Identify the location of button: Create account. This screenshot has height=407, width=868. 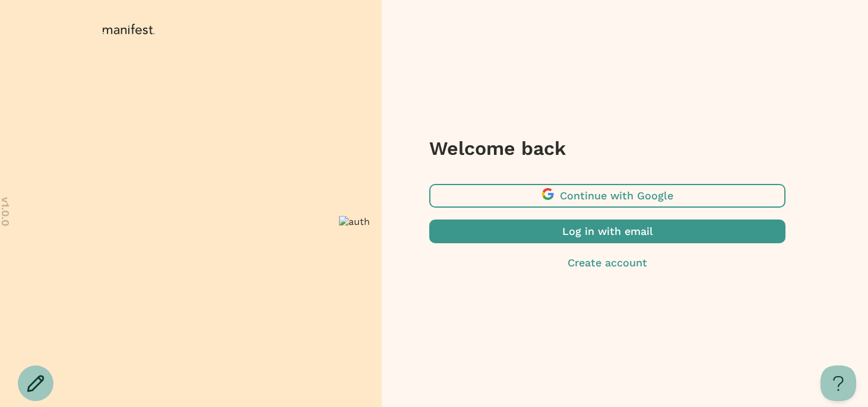
(607, 263).